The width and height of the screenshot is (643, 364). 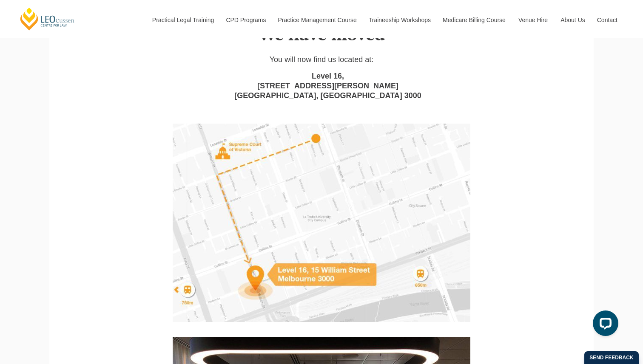 What do you see at coordinates (317, 20) in the screenshot?
I see `a: Practice Management Course` at bounding box center [317, 20].